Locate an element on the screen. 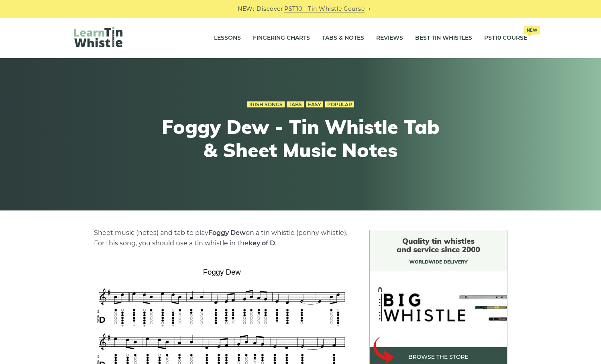 The image size is (601, 364). a: PST10 CourseNew is located at coordinates (505, 38).